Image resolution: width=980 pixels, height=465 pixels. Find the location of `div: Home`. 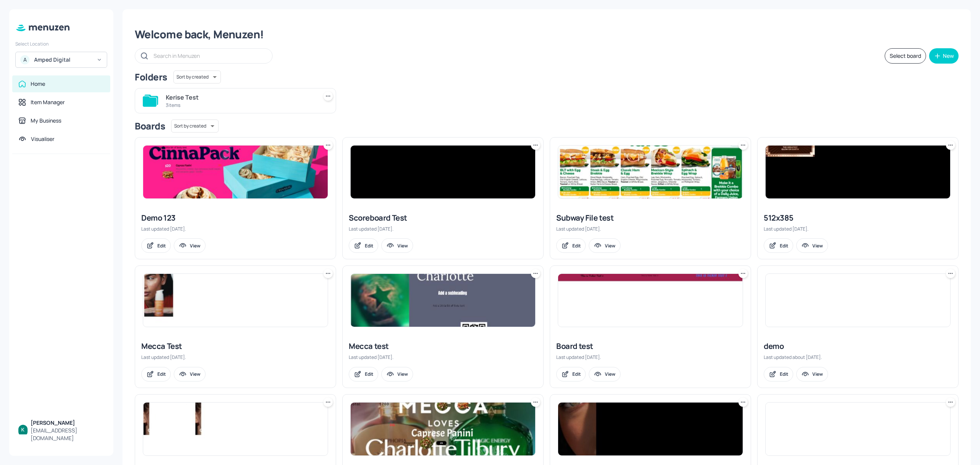

div: Home is located at coordinates (38, 84).